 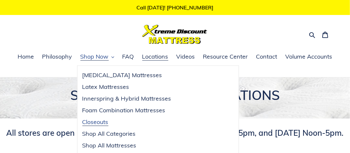 What do you see at coordinates (124, 110) in the screenshot?
I see `span: Foam Combination Mattresses` at bounding box center [124, 110].